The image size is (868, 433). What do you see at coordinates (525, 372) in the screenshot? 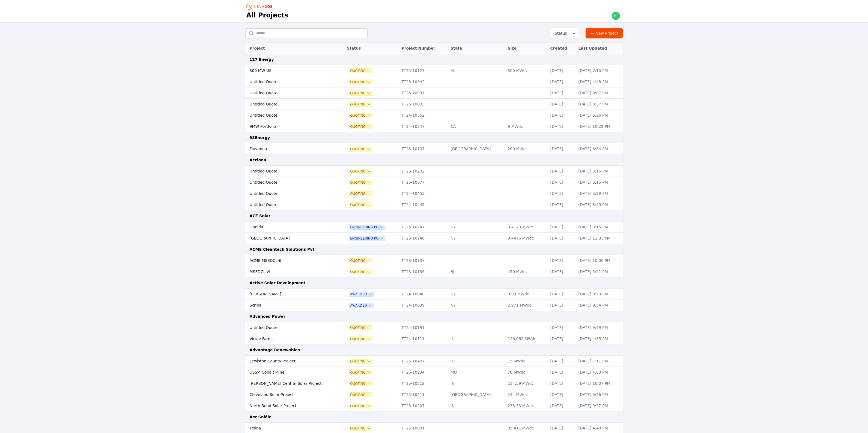
I see `td: 70 MWdc` at bounding box center [525, 372].